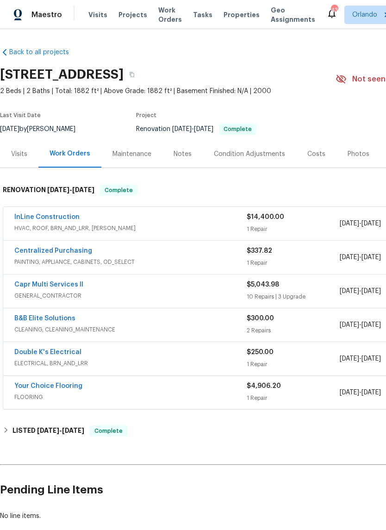 This screenshot has height=530, width=386. What do you see at coordinates (263, 285) in the screenshot?
I see `span: $5,043.98` at bounding box center [263, 285].